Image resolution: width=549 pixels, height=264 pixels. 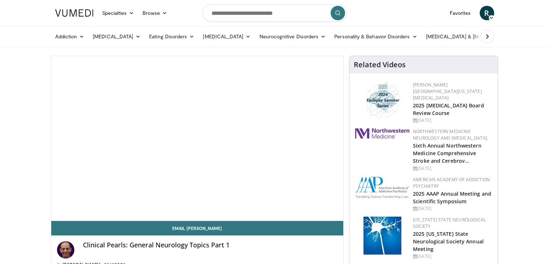 What do you see at coordinates (275, 13) in the screenshot?
I see `input: Search topics, interventions` at bounding box center [275, 13].